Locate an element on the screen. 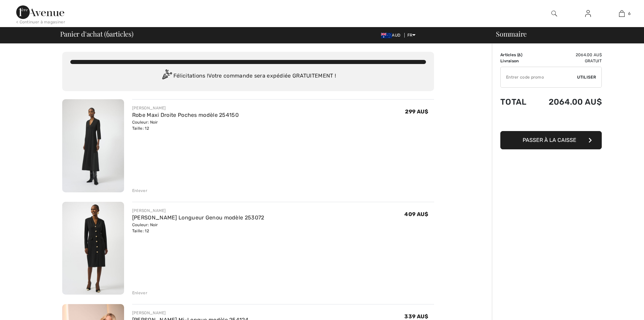 Image resolution: width=644 pixels, height=320 pixels. td: Gratuit is located at coordinates (568, 61).